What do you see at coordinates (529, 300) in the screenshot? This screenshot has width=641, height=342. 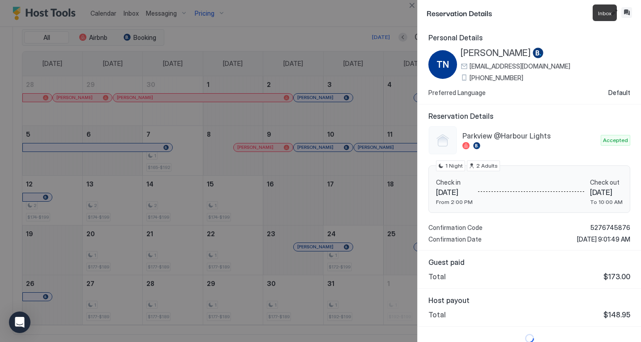 I see `span: Host payout` at bounding box center [529, 300].